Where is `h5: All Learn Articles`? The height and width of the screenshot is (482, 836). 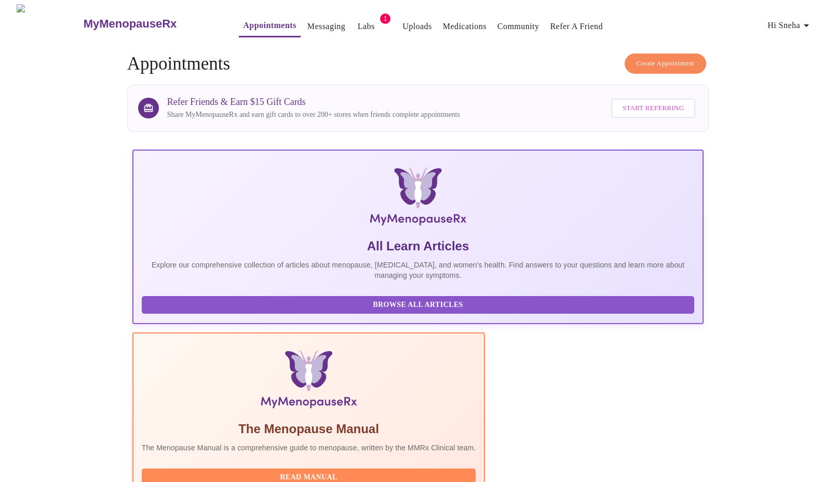
h5: All Learn Articles is located at coordinates (418, 246).